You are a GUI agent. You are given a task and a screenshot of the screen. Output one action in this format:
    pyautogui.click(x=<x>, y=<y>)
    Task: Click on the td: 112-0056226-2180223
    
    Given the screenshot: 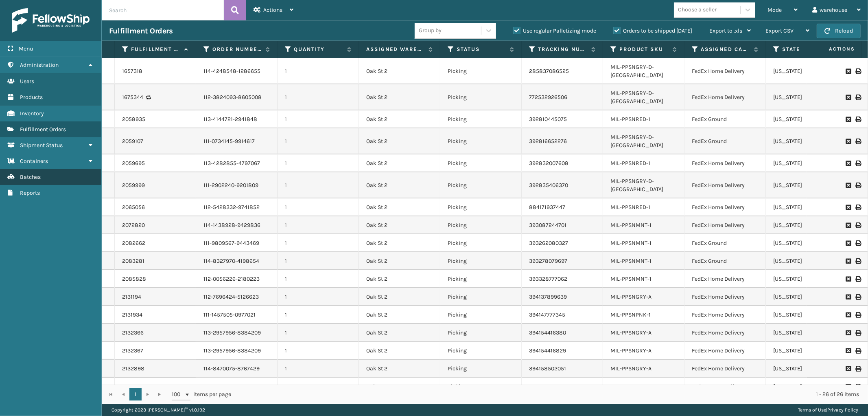 What is the action you would take?
    pyautogui.click(x=236, y=279)
    